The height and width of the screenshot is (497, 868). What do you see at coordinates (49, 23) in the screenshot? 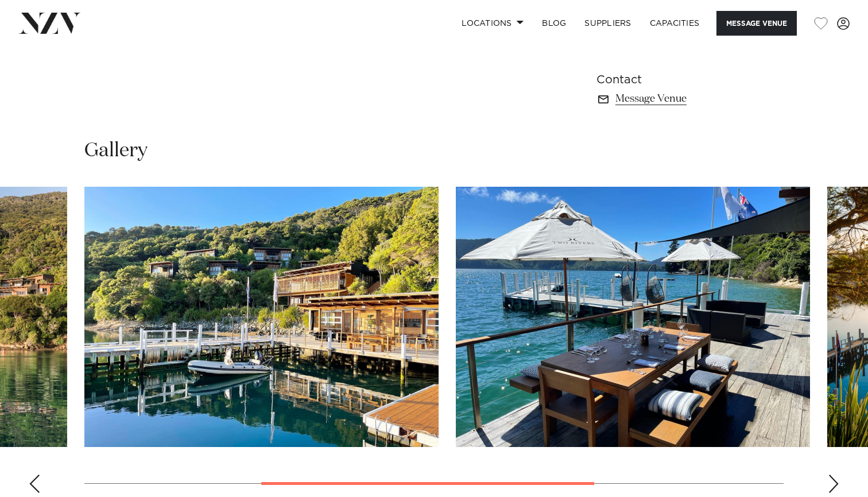
I see `img: nzv-logo.png` at bounding box center [49, 23].